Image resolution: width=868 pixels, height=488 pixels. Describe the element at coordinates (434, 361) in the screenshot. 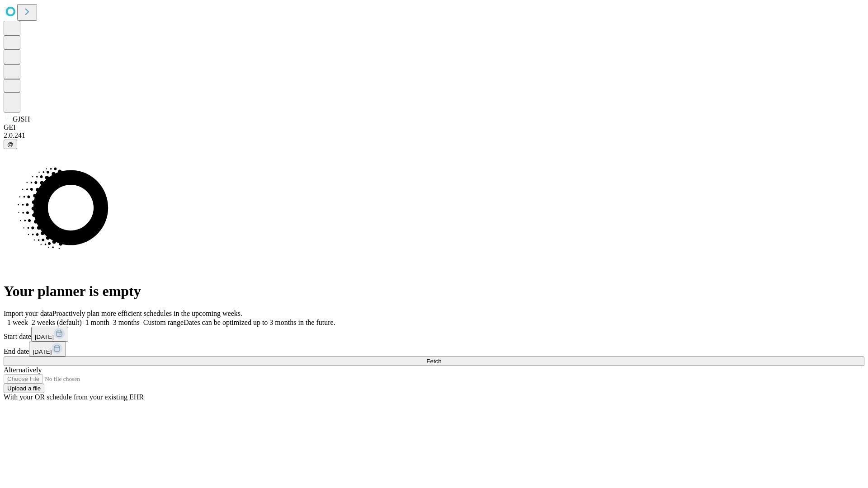

I see `button: Fetch` at that location.